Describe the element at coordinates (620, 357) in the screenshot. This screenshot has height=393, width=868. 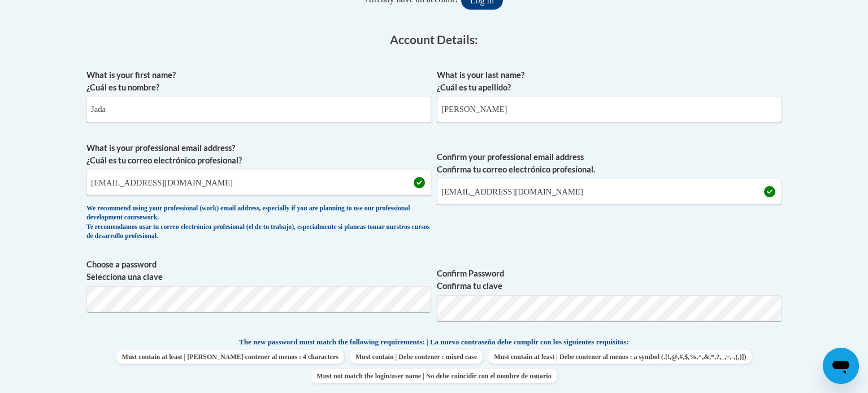
I see `span: Must contain at least | Debe contener al menos : a symbol (.[!,@,#,$,%,^,&,*,?,_,~,-,(,)])` at that location.